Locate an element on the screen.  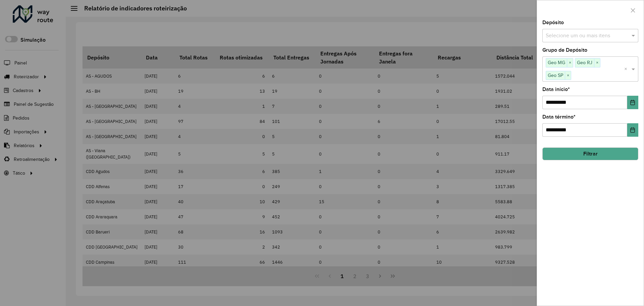
span: Clear all is located at coordinates (627, 69).